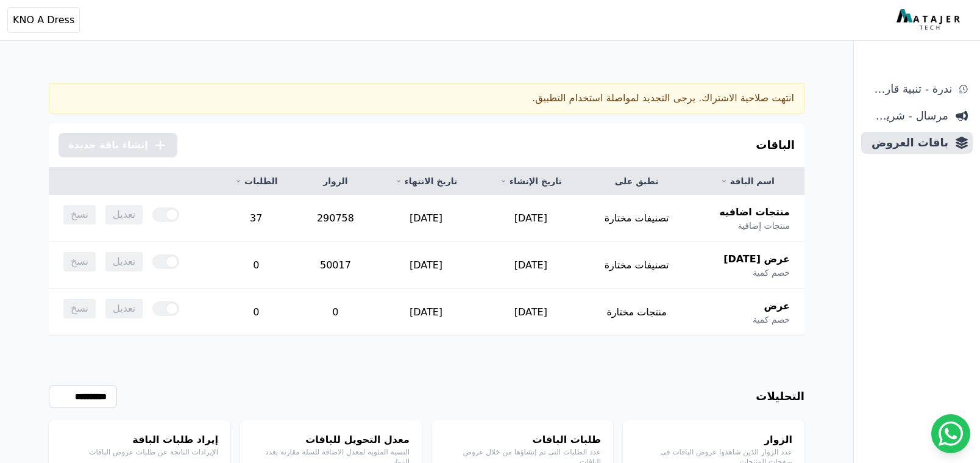 The height and width of the screenshot is (463, 980). Describe the element at coordinates (43, 20) in the screenshot. I see `span: KNO A Dress` at that location.